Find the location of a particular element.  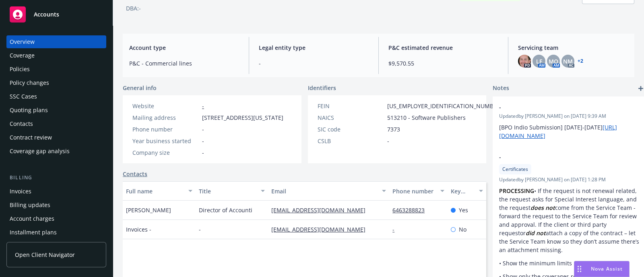

span: Legal entity type is located at coordinates (314, 47).